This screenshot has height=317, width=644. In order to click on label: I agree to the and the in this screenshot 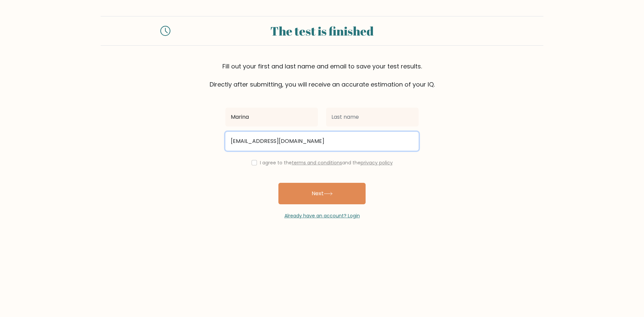, I will do `click(326, 163)`.